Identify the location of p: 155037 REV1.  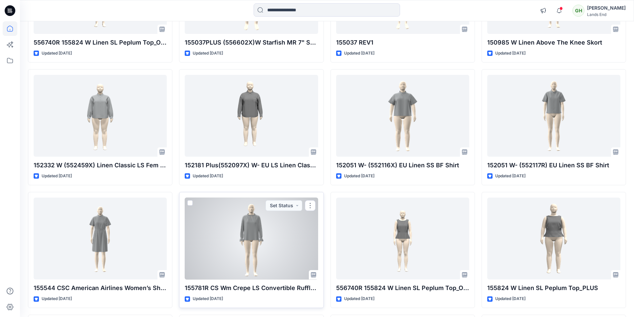
(403, 43).